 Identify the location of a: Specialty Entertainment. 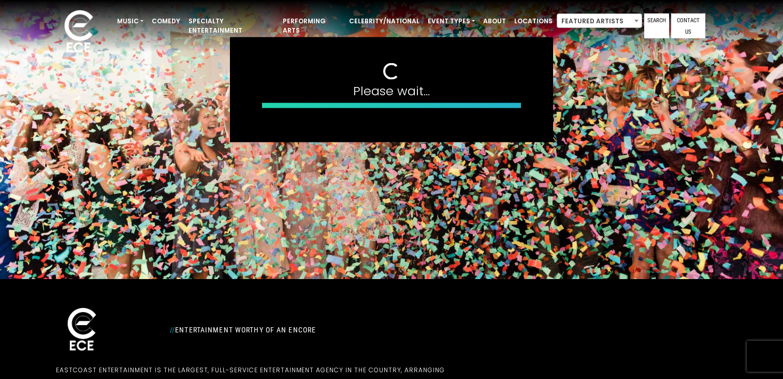
(232, 26).